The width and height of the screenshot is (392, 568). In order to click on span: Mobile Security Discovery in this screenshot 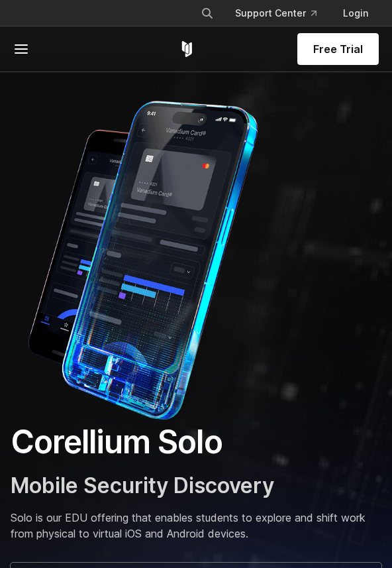, I will do `click(142, 486)`.